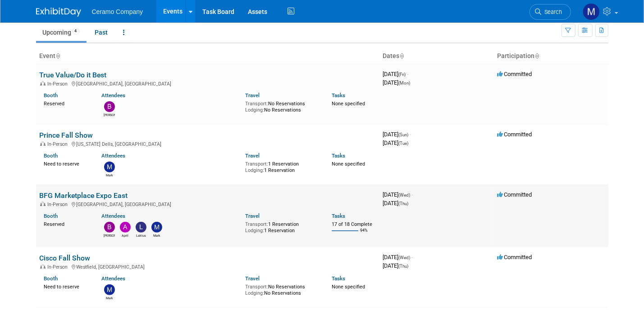  What do you see at coordinates (364, 234) in the screenshot?
I see `td: 94%` at bounding box center [364, 234].